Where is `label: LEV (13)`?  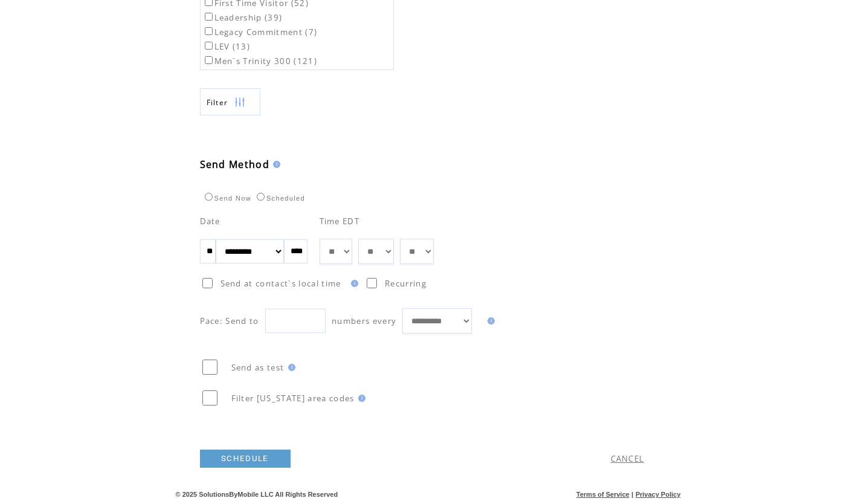
label: LEV (13) is located at coordinates (227, 46).